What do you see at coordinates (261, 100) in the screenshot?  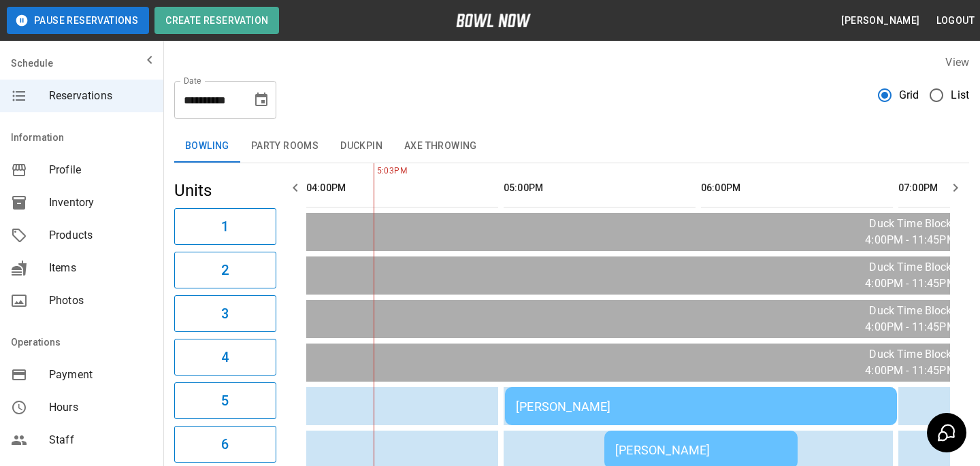 I see `button: Choose date, selected date is Oct 8, 2025` at bounding box center [261, 100].